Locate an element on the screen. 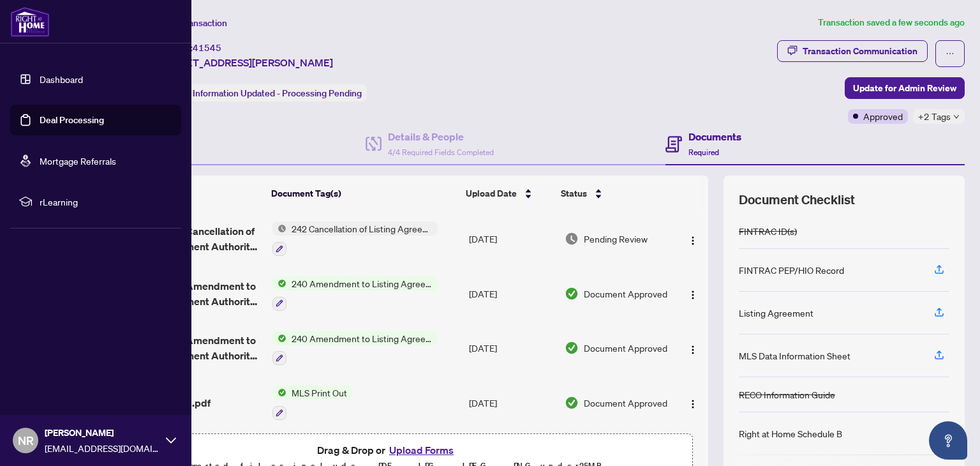  button: Status Icon242 Cancellation of Listing Agreement - Authority to Offer for Sale is located at coordinates (355, 239).